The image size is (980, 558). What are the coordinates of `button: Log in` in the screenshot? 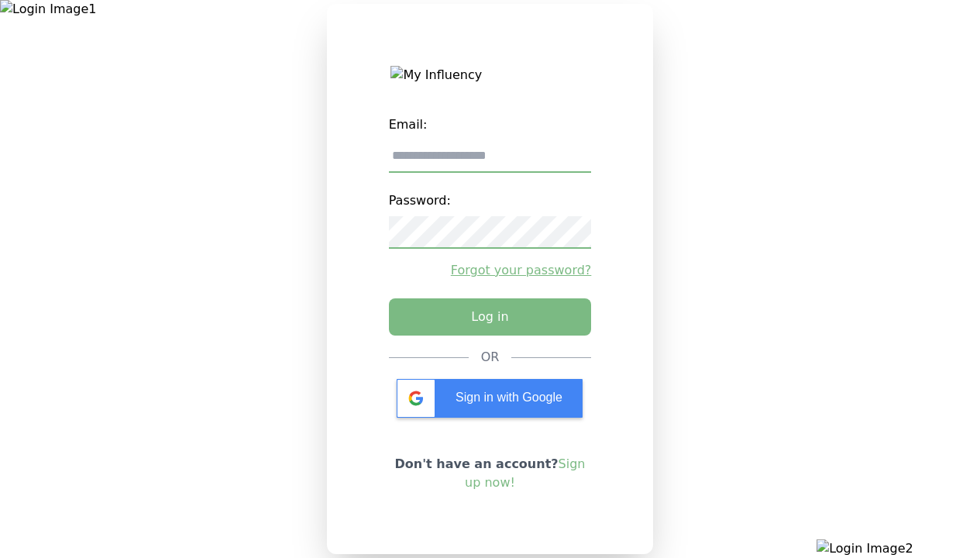 It's located at (491, 317).